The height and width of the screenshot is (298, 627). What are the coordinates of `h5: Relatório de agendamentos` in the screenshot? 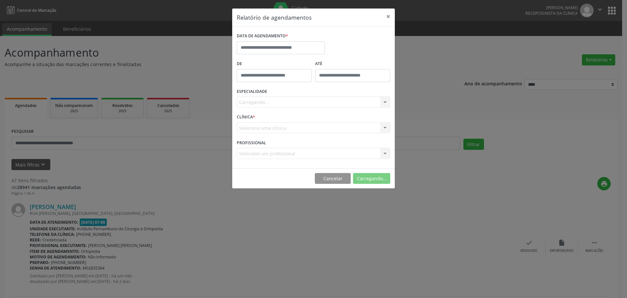 It's located at (274, 17).